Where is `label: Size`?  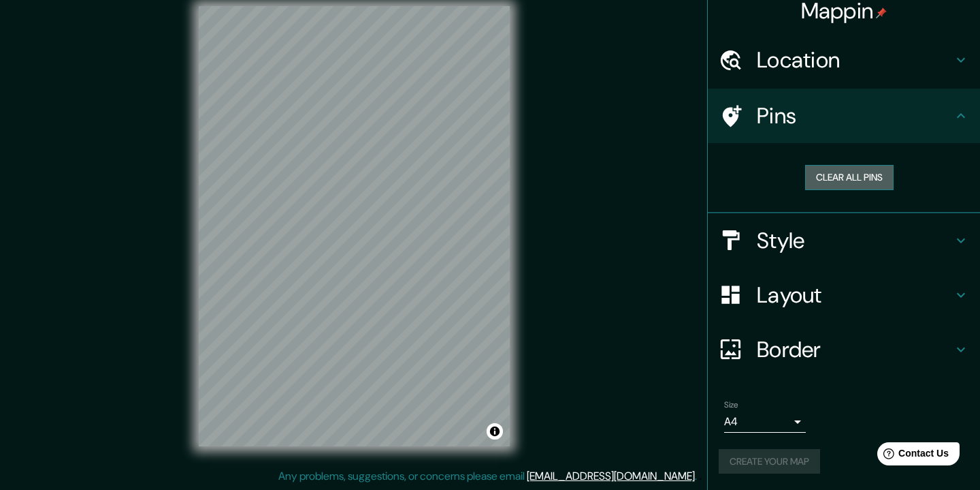
label: Size is located at coordinates (731, 404).